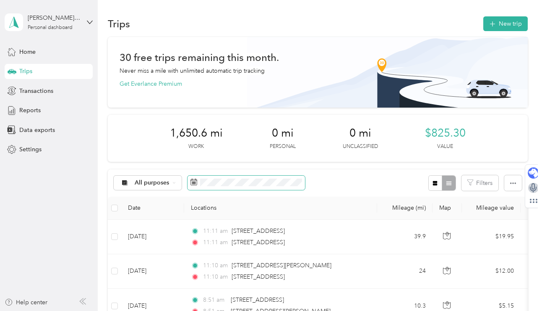  Describe the element at coordinates (405, 208) in the screenshot. I see `th: Mileage (mi)` at that location.